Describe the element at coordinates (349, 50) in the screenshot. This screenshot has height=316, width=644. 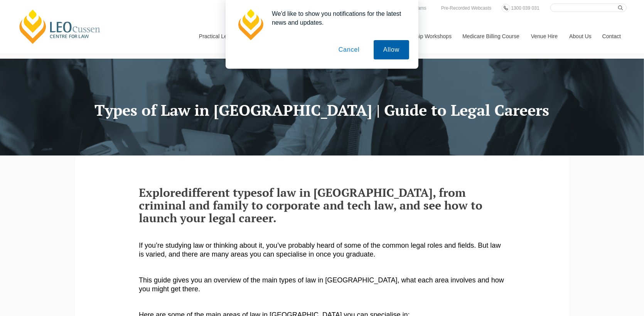
I see `button: Cancel` at that location.